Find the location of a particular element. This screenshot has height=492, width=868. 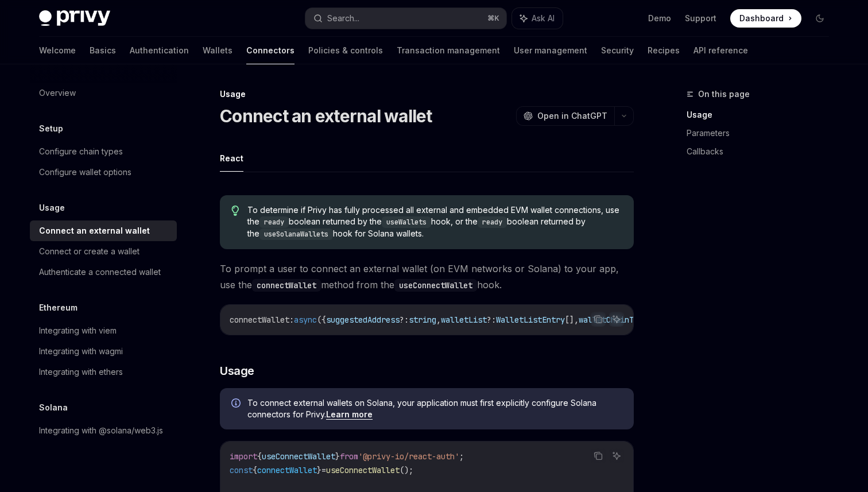

span: async is located at coordinates (305, 319).